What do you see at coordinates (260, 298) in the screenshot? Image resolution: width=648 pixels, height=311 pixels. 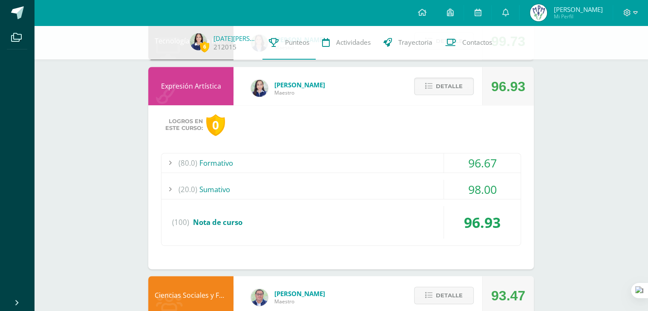 I see `img: c1c1b07ef08c5b34f56a5eb7b3c08b85.png` at bounding box center [260, 298].